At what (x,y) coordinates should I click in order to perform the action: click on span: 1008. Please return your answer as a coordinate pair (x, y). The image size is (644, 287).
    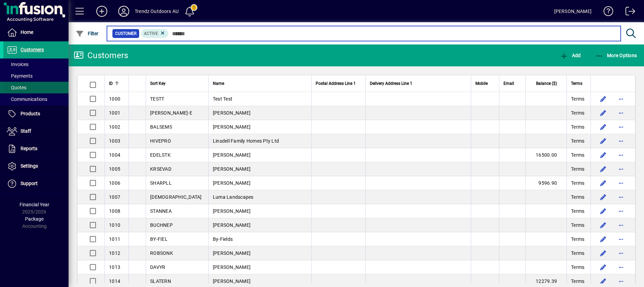
    Looking at the image, I should click on (114, 212).